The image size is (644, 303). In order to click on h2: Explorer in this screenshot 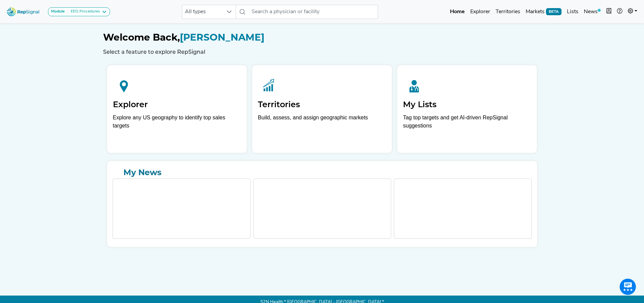, I will do `click(177, 105)`.